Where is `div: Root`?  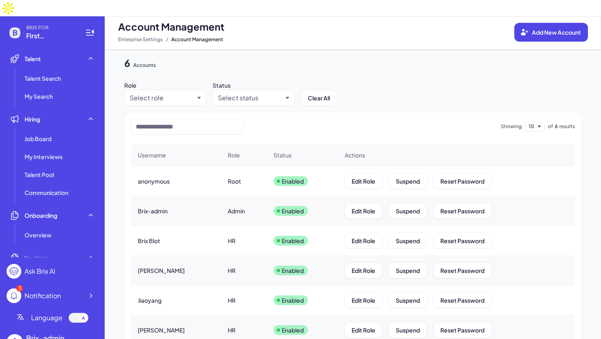
div: Root is located at coordinates (234, 181).